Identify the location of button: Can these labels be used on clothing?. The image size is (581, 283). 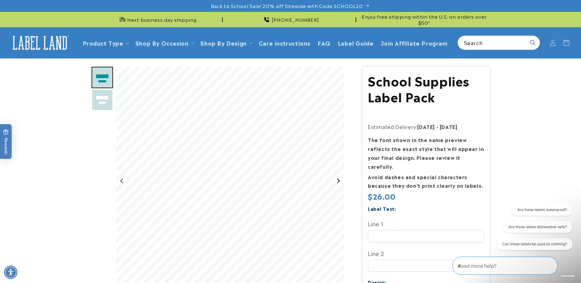
(43, 40).